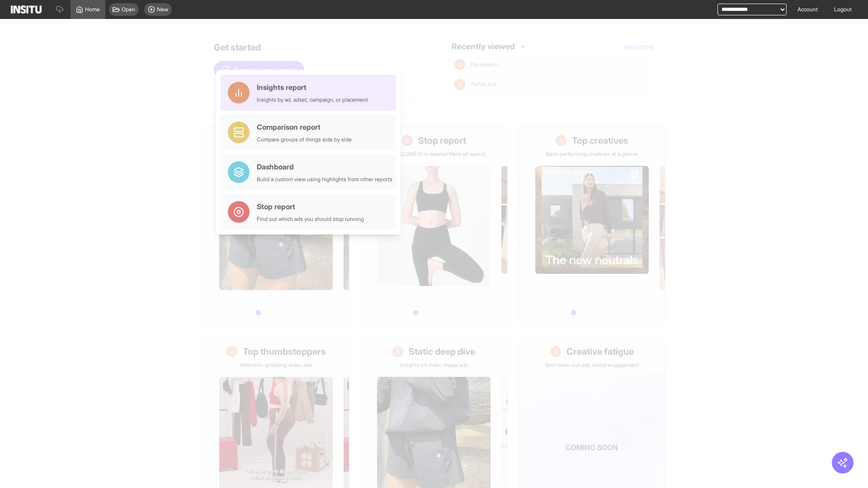 Image resolution: width=868 pixels, height=488 pixels. I want to click on div: Insights by ad, adset, campaign, or placement, so click(312, 100).